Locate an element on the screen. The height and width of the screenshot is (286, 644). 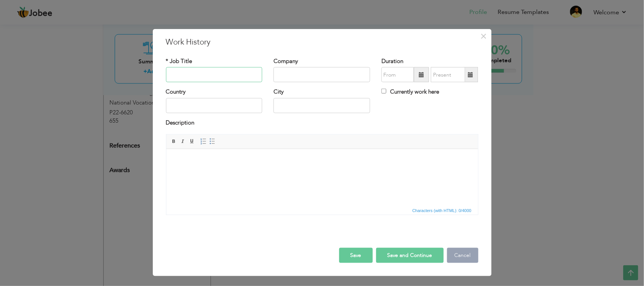
label: * Job Title is located at coordinates (179, 61).